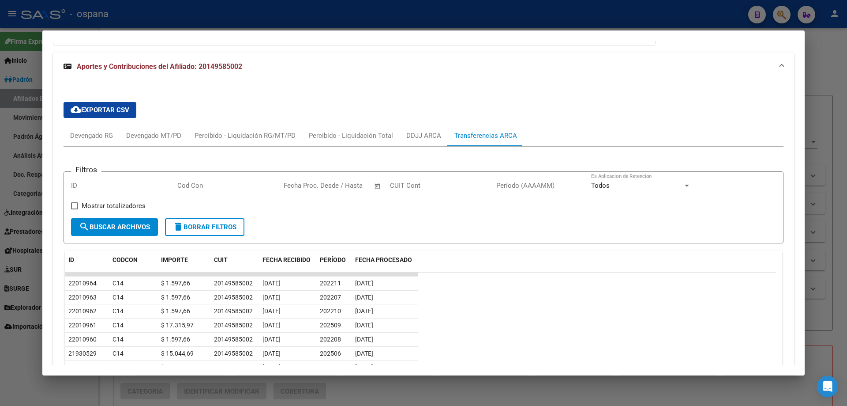 This screenshot has height=406, width=847. Describe the element at coordinates (83, 311) in the screenshot. I see `span: 22010962` at that location.